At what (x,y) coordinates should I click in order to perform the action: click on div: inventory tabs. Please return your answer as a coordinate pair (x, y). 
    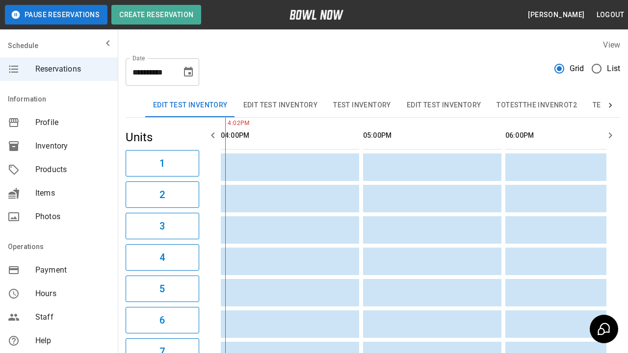
    Looking at the image, I should click on (373, 105).